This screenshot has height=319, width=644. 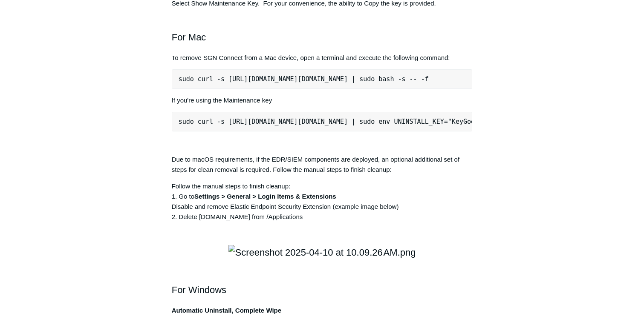 I want to click on h2: For Mac, so click(x=322, y=30).